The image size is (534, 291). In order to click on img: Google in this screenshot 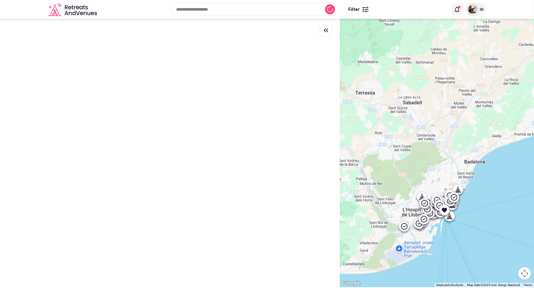, I will do `click(352, 284)`.